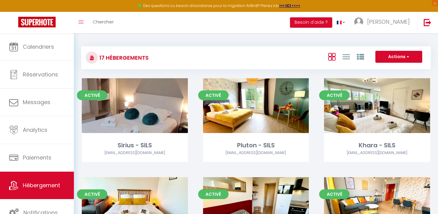  I want to click on div: Pluton - SILS, so click(256, 145).